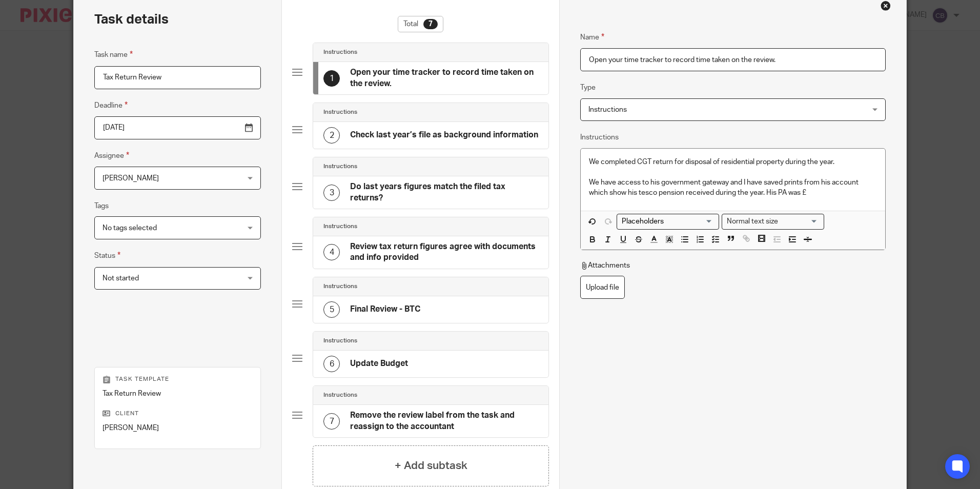 Image resolution: width=980 pixels, height=489 pixels. I want to click on h4: Final Review - BTC, so click(385, 310).